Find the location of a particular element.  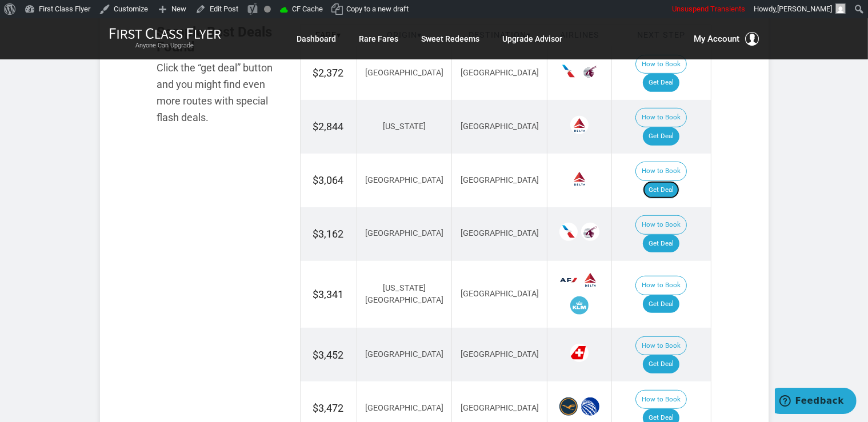

span: Feedback is located at coordinates (45, 13).